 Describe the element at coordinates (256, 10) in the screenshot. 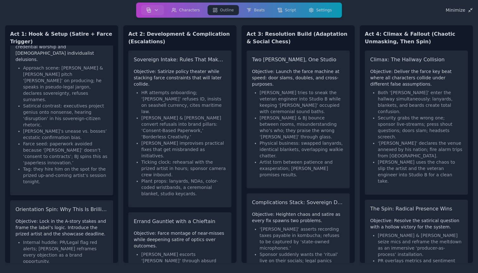

I see `a: Beats` at that location.